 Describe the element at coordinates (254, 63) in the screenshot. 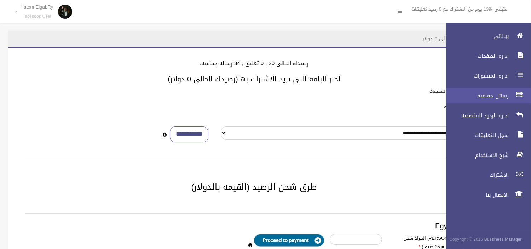

I see `h4: رصيدك الحالى 0$ , 0 تعليق , 34 رساله جماعيه.` at that location.